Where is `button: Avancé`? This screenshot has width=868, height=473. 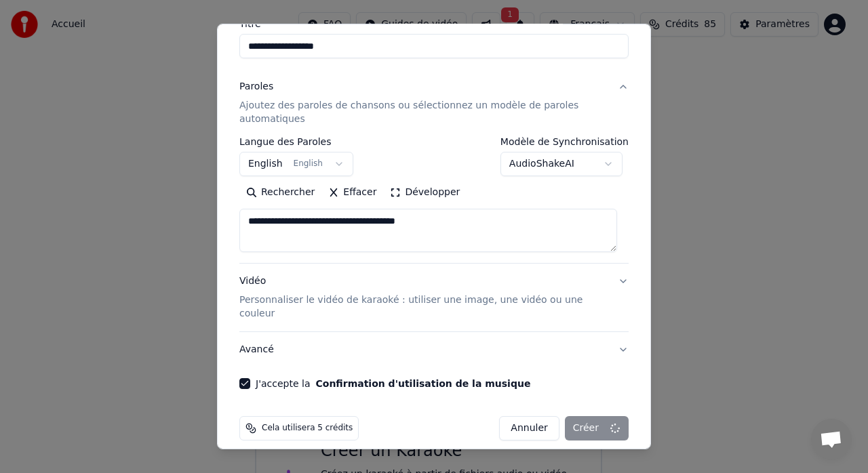 button: Avancé is located at coordinates (434, 350).